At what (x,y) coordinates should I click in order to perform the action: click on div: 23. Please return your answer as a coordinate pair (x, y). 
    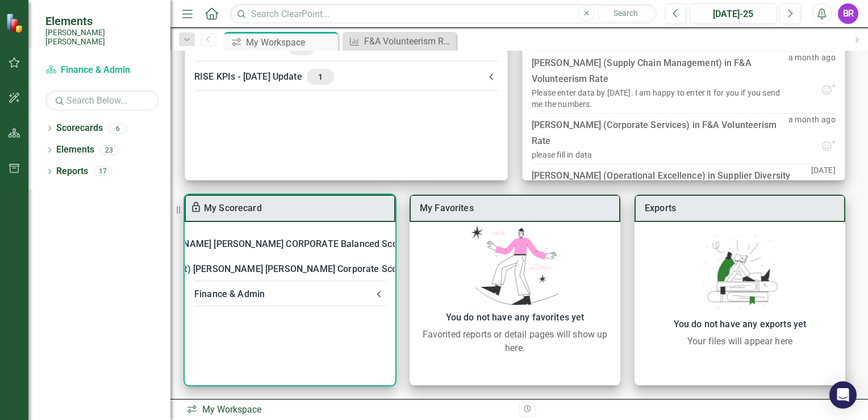
    Looking at the image, I should click on (109, 150).